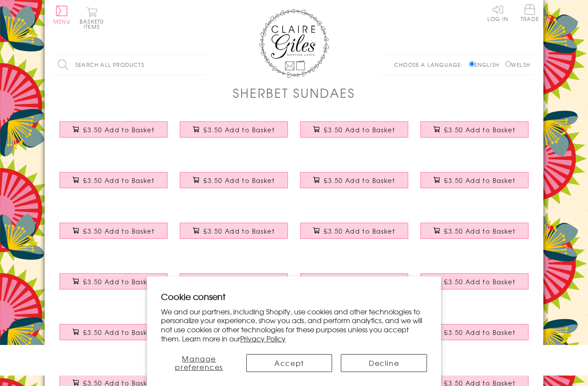 The height and width of the screenshot is (386, 588). What do you see at coordinates (294, 93) in the screenshot?
I see `h1: Sherbet Sundaes` at bounding box center [294, 93].